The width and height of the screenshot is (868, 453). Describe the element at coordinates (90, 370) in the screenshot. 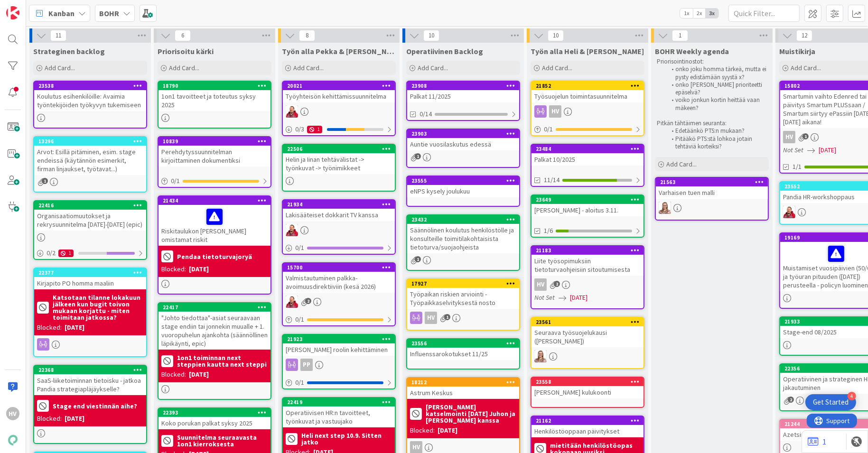

I see `div: 22368` at that location.